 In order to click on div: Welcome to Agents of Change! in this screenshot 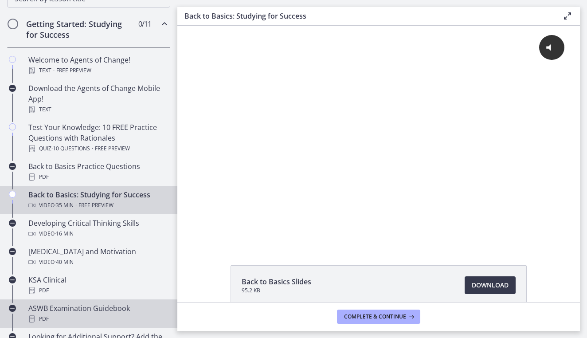, I will do `click(97, 65)`.